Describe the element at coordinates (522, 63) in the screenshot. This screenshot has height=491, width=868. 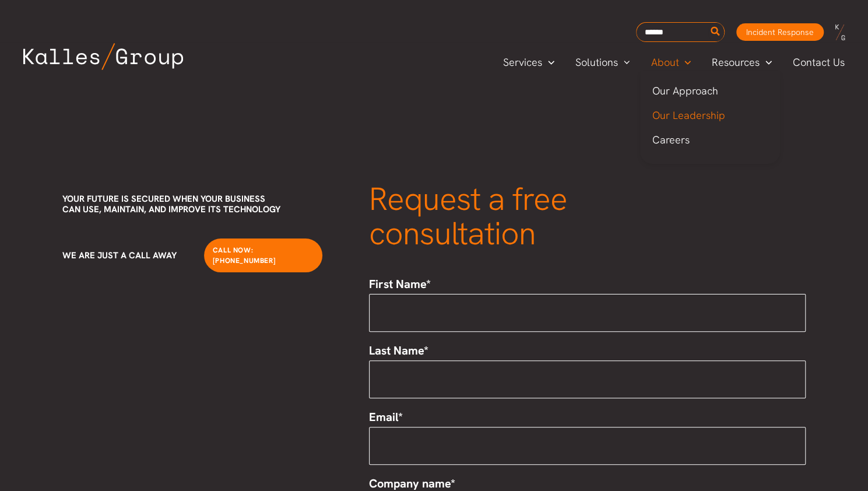
I see `span: Services` at that location.